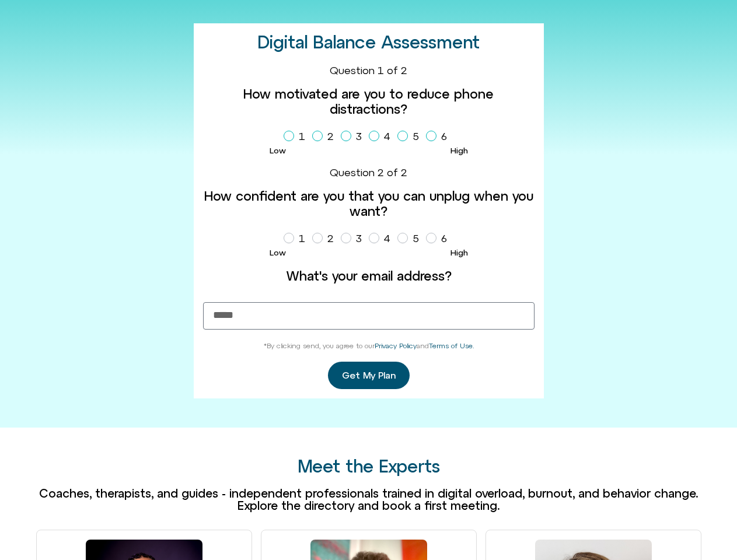 Image resolution: width=737 pixels, height=560 pixels. What do you see at coordinates (368, 71) in the screenshot?
I see `div: Question 1 of 2` at bounding box center [368, 71].